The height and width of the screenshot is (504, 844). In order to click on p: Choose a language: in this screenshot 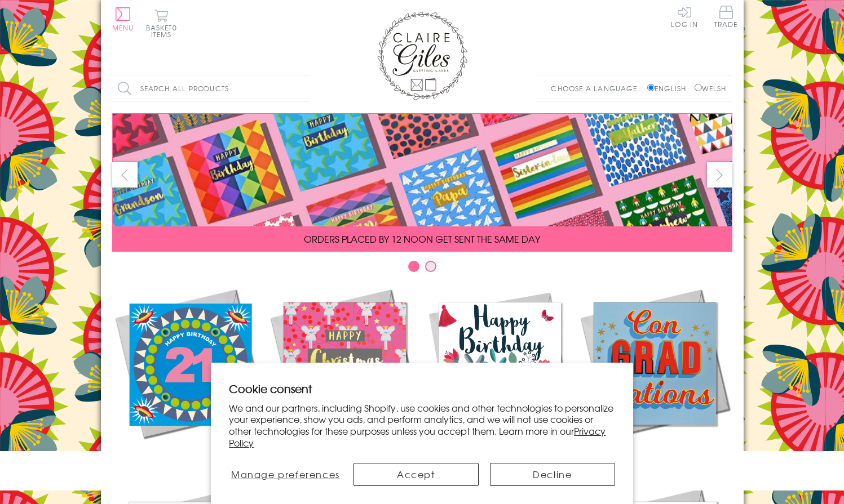, I will do `click(597, 89)`.